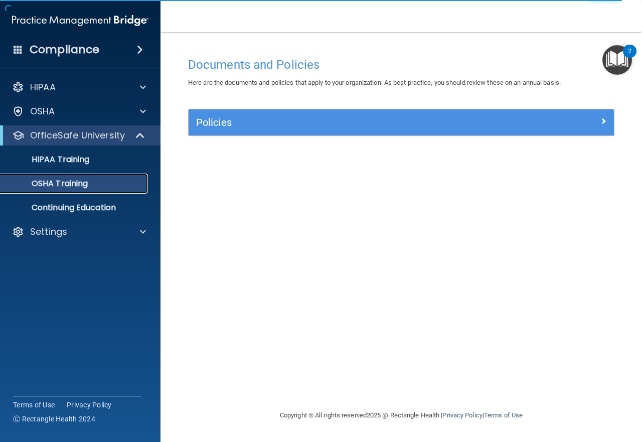 Image resolution: width=642 pixels, height=442 pixels. Describe the element at coordinates (49, 232) in the screenshot. I see `p: Settings` at that location.